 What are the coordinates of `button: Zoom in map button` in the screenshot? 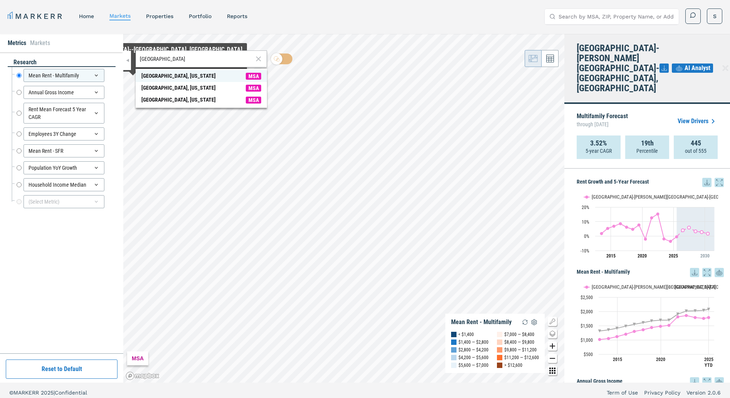 It's located at (552, 346).